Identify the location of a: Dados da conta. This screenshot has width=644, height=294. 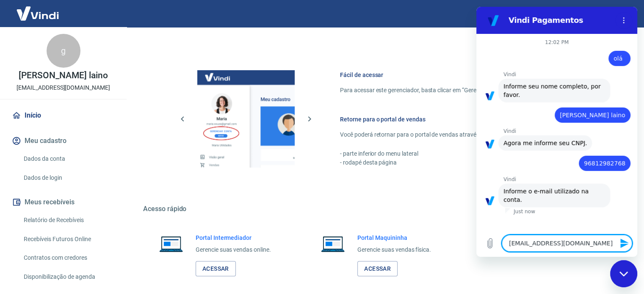
(68, 159).